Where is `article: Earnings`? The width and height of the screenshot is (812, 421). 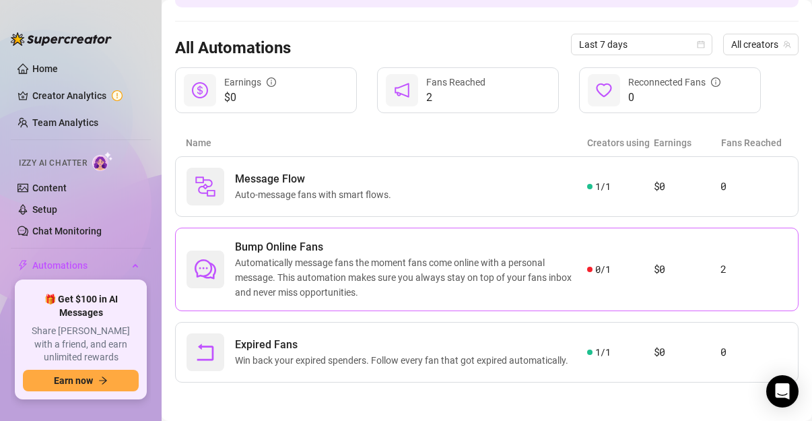
article: Earnings is located at coordinates (687, 143).